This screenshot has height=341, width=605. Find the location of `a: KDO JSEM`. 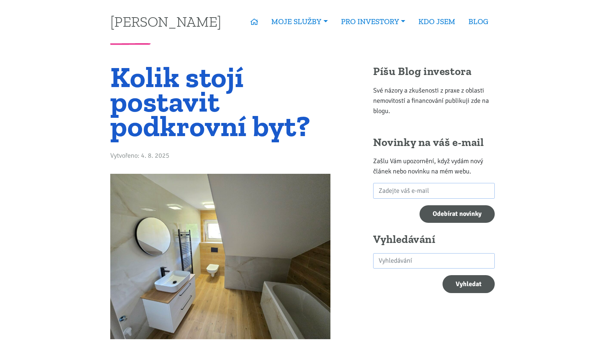

a: KDO JSEM is located at coordinates (437, 22).